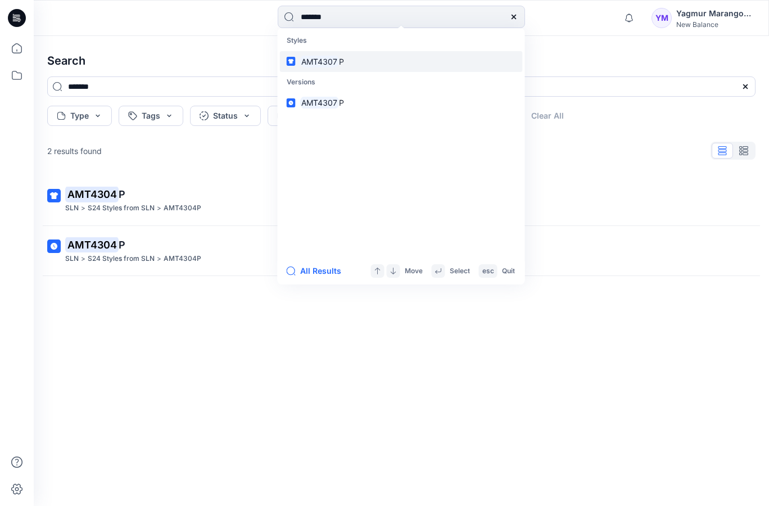  Describe the element at coordinates (661, 18) in the screenshot. I see `div: YM` at that location.